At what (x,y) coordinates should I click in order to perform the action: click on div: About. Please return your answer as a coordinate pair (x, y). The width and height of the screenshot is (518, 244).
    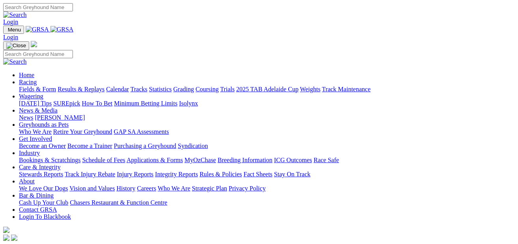
    Looking at the image, I should click on (267, 189).